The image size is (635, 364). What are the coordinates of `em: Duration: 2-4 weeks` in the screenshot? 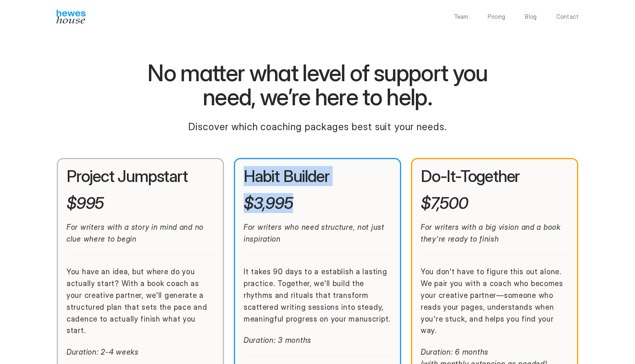 It's located at (103, 352).